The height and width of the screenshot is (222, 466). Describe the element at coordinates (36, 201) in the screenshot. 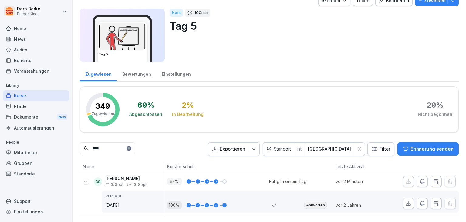

I see `div: Support` at that location.